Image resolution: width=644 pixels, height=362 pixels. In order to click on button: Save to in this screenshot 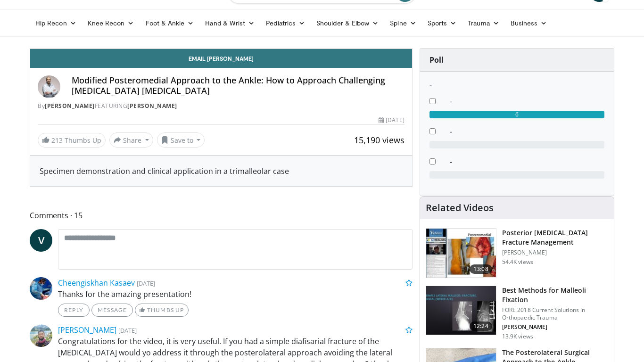, I will do `click(181, 140)`.